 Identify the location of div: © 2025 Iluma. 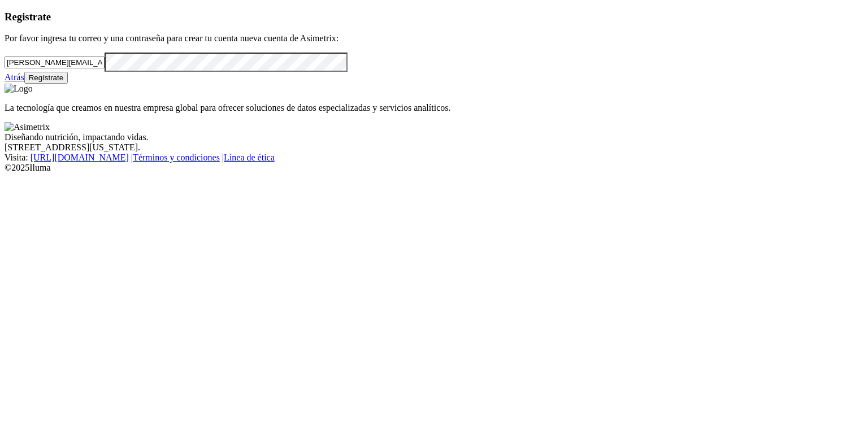
(434, 167).